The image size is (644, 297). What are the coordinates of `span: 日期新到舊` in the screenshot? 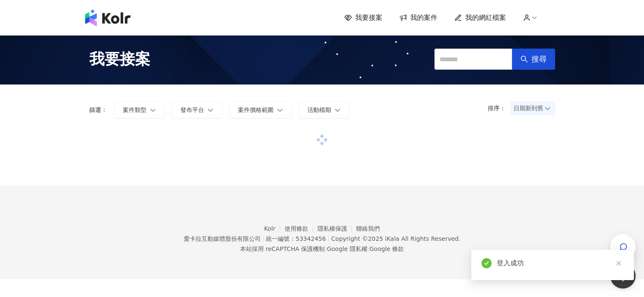 It's located at (532, 108).